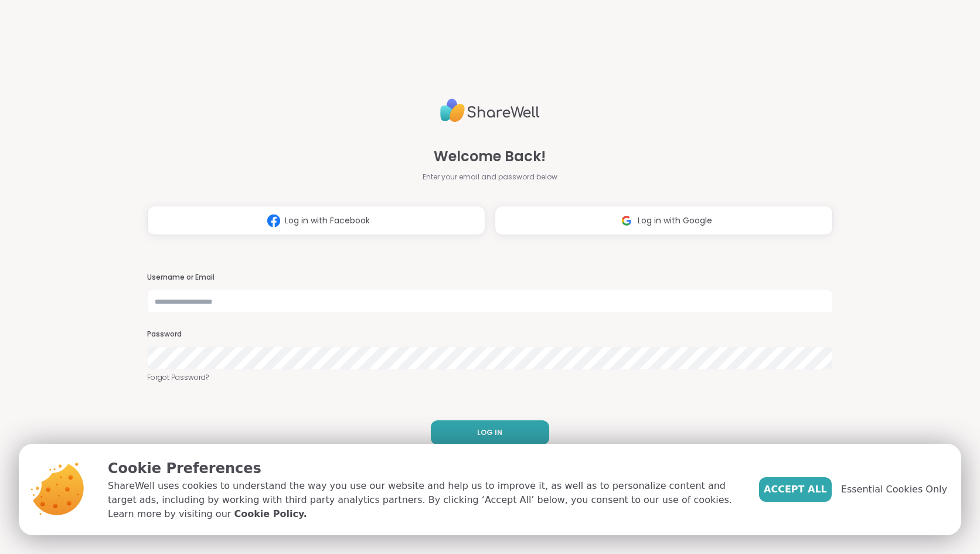  Describe the element at coordinates (490, 334) in the screenshot. I see `h3: Password` at that location.